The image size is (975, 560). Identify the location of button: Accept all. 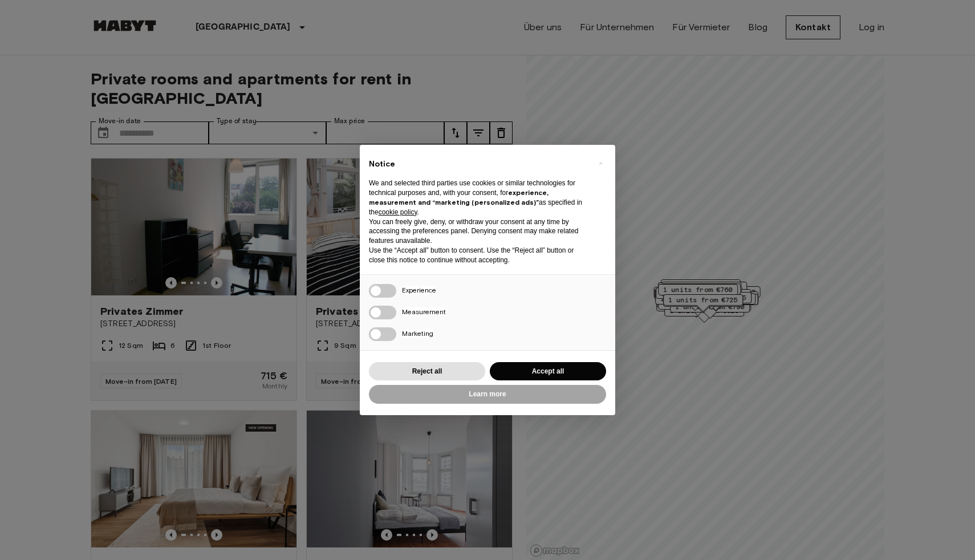
(548, 371).